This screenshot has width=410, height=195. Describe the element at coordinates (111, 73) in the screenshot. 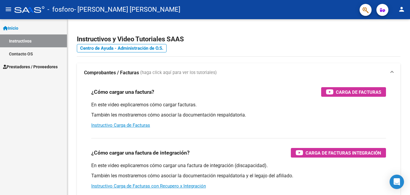

I see `strong: Comprobantes / Facturas` at that location.